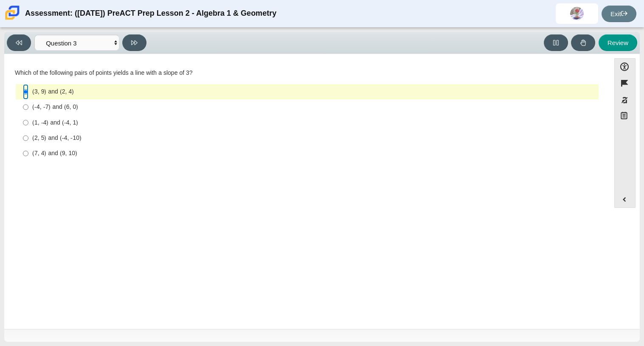 The width and height of the screenshot is (644, 346). What do you see at coordinates (307, 191) in the screenshot?
I see `div: Assessment items` at bounding box center [307, 191].